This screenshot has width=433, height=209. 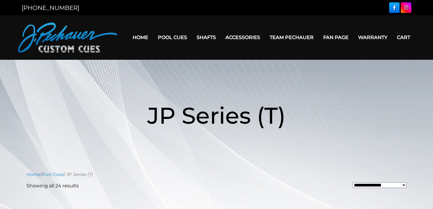 What do you see at coordinates (336, 37) in the screenshot?
I see `a: Fan Page` at bounding box center [336, 37].